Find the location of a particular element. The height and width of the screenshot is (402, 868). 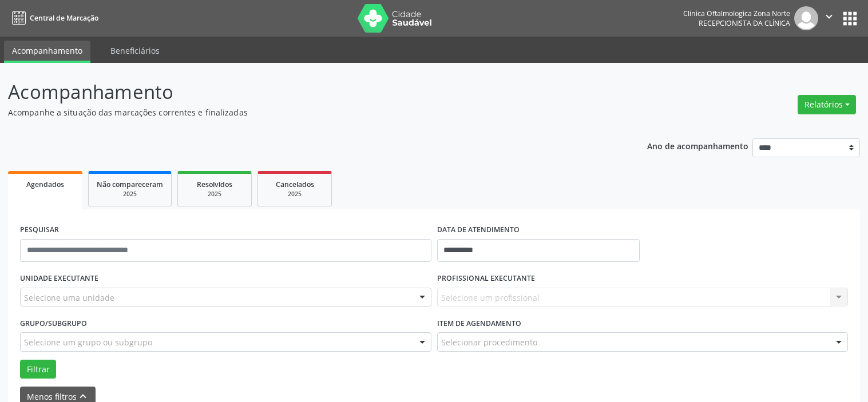

img: img is located at coordinates (806, 18).